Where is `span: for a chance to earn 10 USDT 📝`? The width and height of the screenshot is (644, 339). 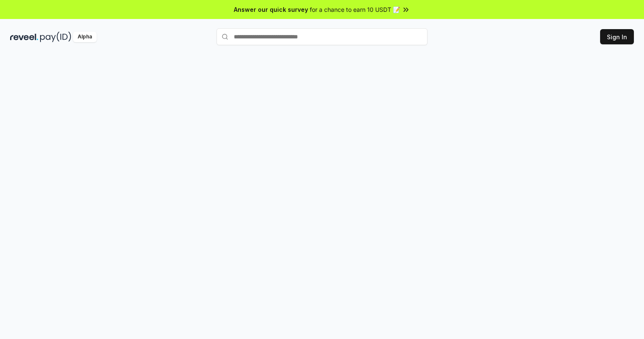
span: for a chance to earn 10 USDT 📝 is located at coordinates (355, 9).